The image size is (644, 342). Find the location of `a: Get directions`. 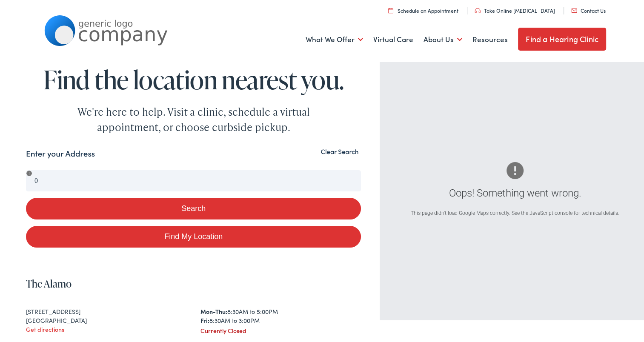

a: Get directions is located at coordinates (45, 327).